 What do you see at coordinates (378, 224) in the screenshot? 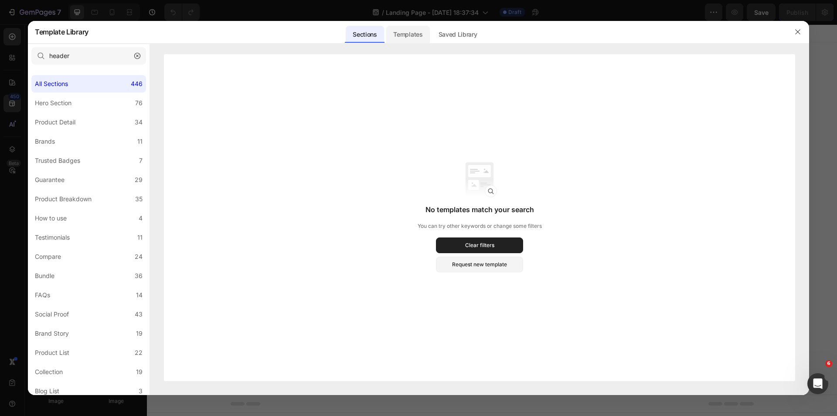
I see `button: Add elements` at bounding box center [378, 224].